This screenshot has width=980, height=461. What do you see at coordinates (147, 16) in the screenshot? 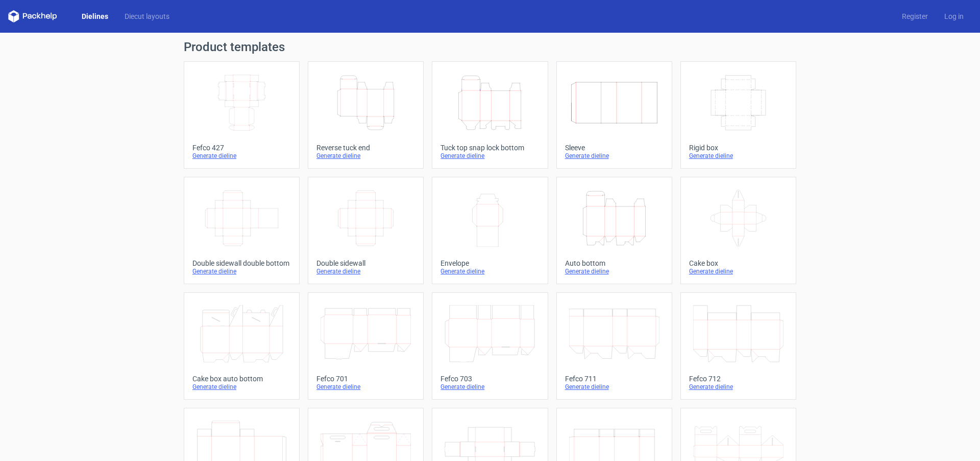
I see `a: Diecut layouts` at bounding box center [147, 16].